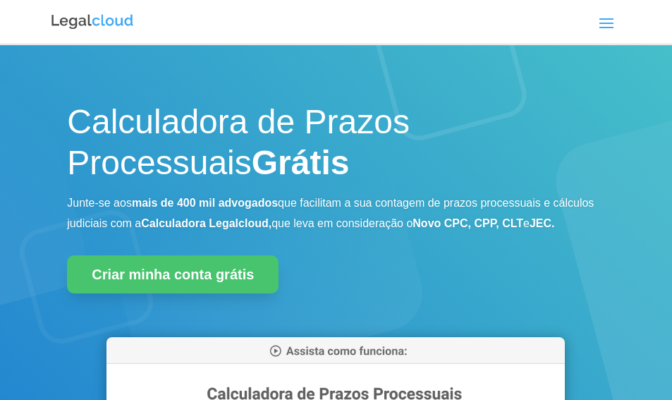  I want to click on img: Logo da Legalcloud, so click(92, 22).